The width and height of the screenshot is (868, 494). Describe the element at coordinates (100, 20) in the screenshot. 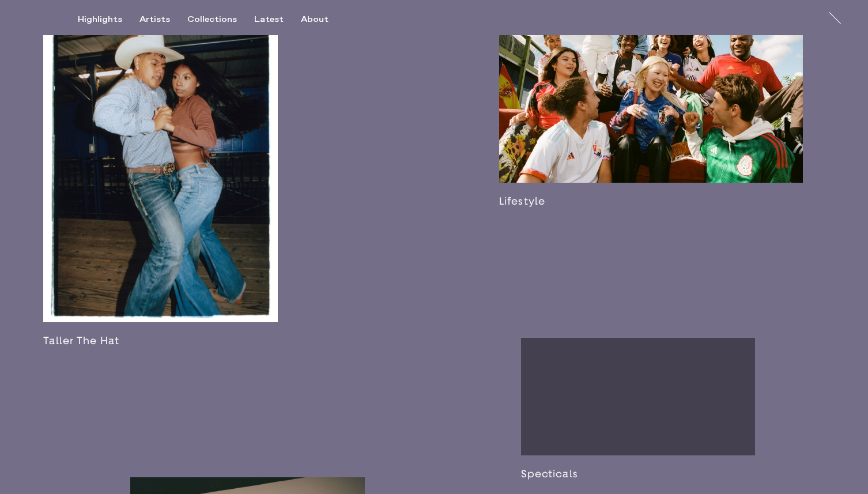

I see `div: Highlights` at that location.